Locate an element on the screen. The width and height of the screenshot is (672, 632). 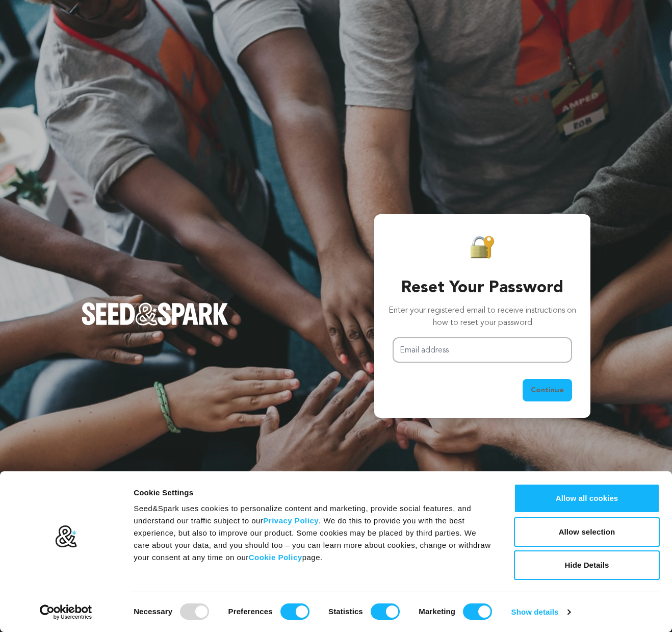
strong: Statistics is located at coordinates (346, 611).